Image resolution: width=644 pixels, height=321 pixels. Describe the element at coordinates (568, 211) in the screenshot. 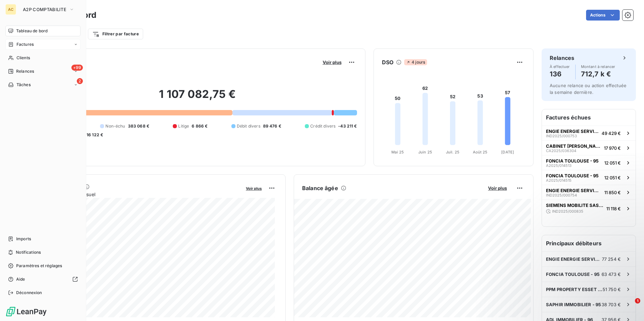

I see `span: IND2025/000835` at that location.